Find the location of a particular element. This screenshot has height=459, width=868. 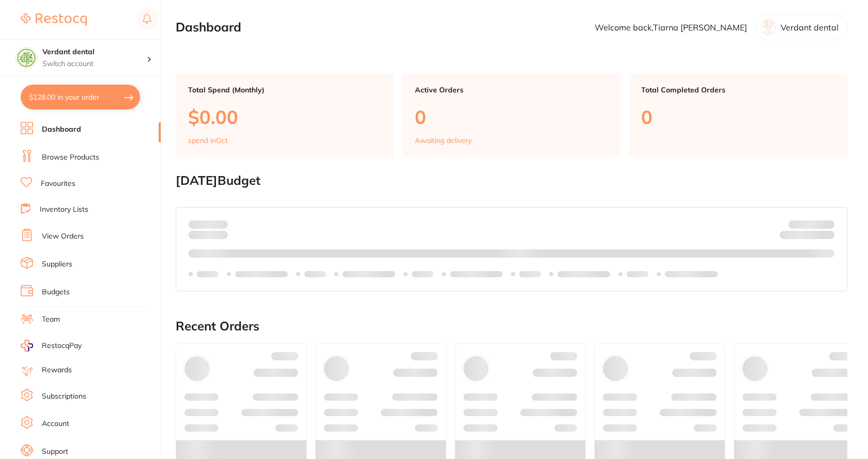

strong: $NaN is located at coordinates (824, 224).